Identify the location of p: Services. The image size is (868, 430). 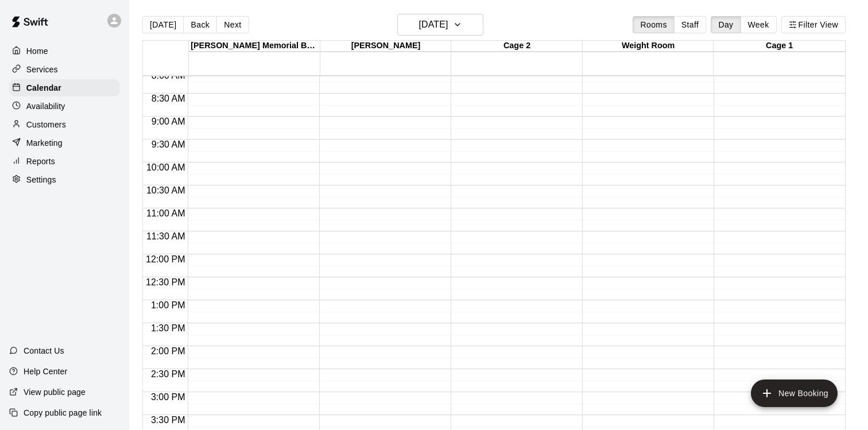
(42, 70).